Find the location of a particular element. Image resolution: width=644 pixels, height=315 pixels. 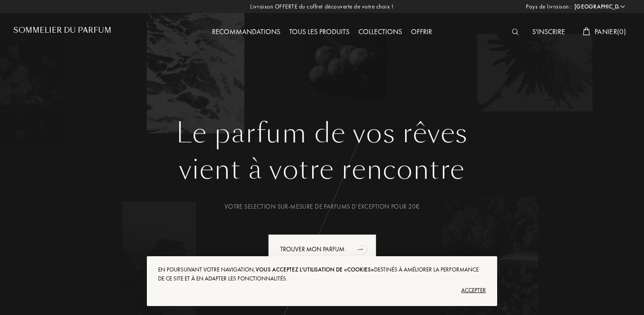

span: vous acceptez l'utilisation de «cookies» is located at coordinates (315, 269).